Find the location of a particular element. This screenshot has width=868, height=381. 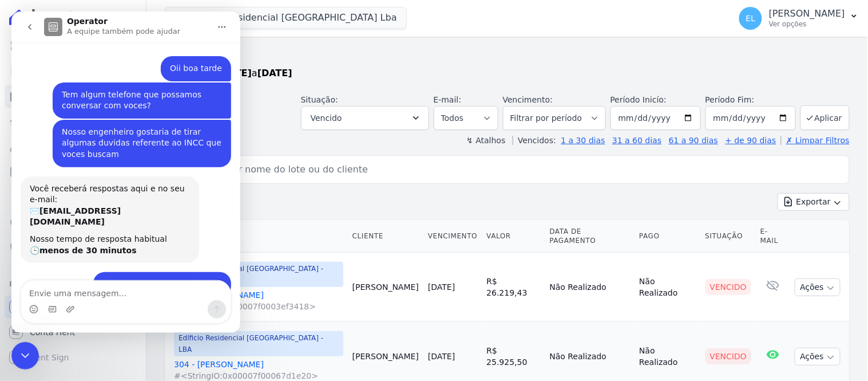

p: A equipe também pode ajudar is located at coordinates (112, 20).